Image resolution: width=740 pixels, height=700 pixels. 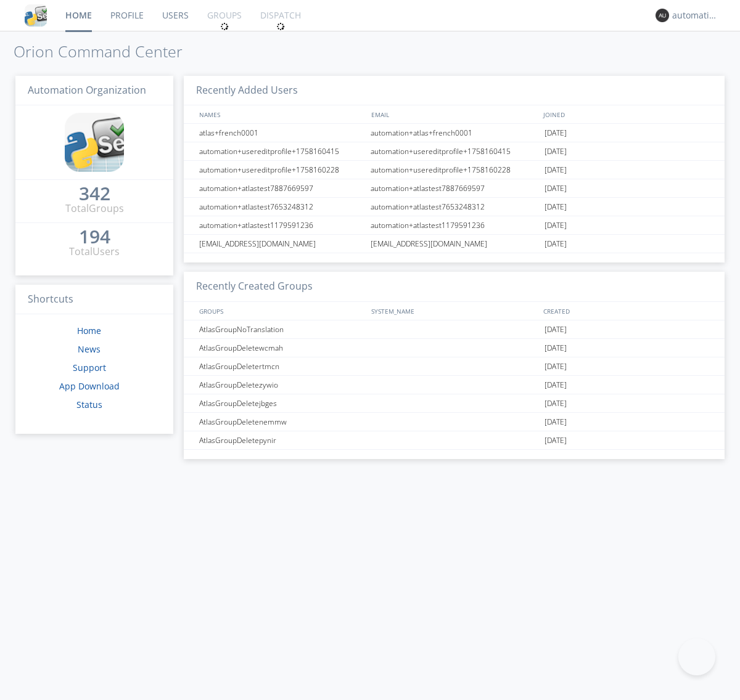 I want to click on a: News, so click(x=89, y=349).